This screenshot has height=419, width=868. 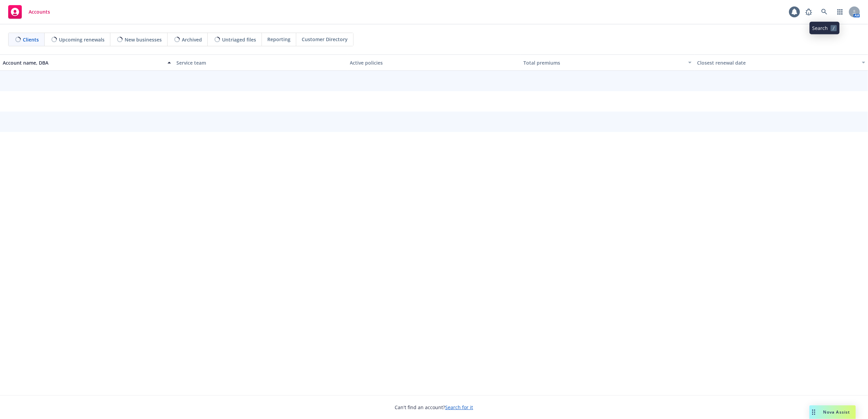 I want to click on span: New businesses, so click(x=143, y=39).